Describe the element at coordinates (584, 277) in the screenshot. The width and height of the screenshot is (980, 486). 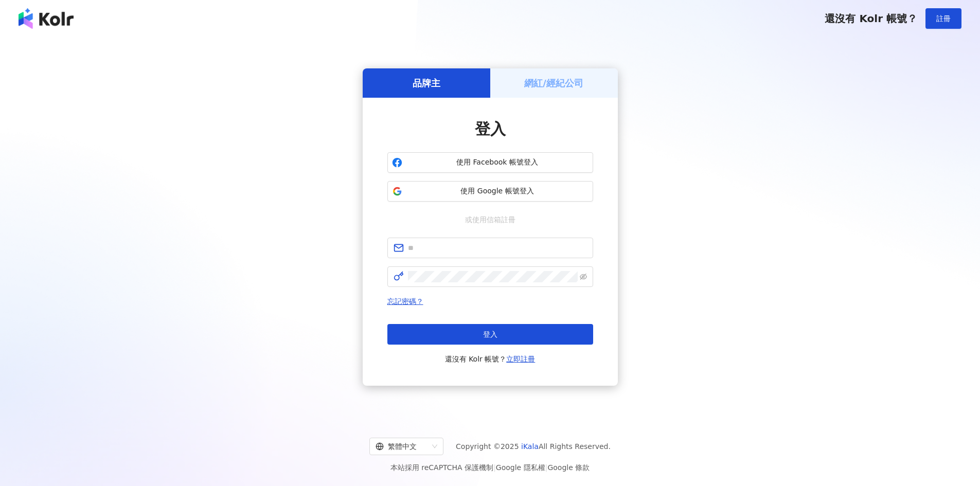
I see `span: eye-invisible` at that location.